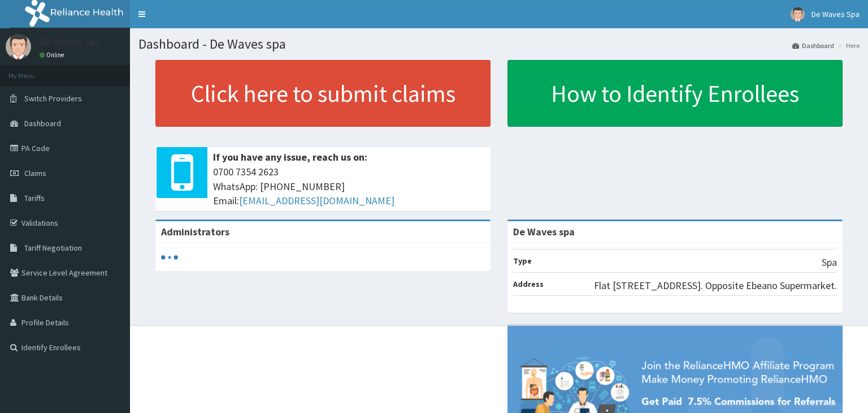  Describe the element at coordinates (529, 284) in the screenshot. I see `b: Address` at that location.